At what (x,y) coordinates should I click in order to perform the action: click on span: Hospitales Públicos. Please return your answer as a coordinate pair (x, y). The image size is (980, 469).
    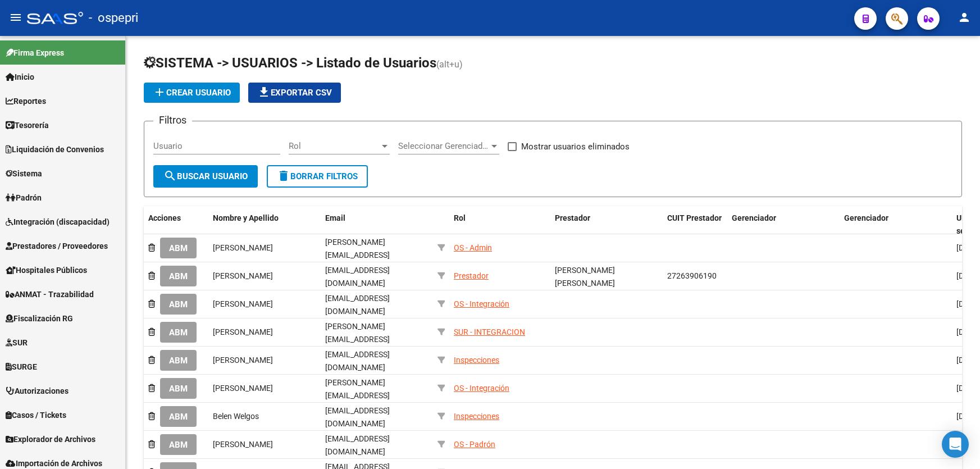
    Looking at the image, I should click on (46, 270).